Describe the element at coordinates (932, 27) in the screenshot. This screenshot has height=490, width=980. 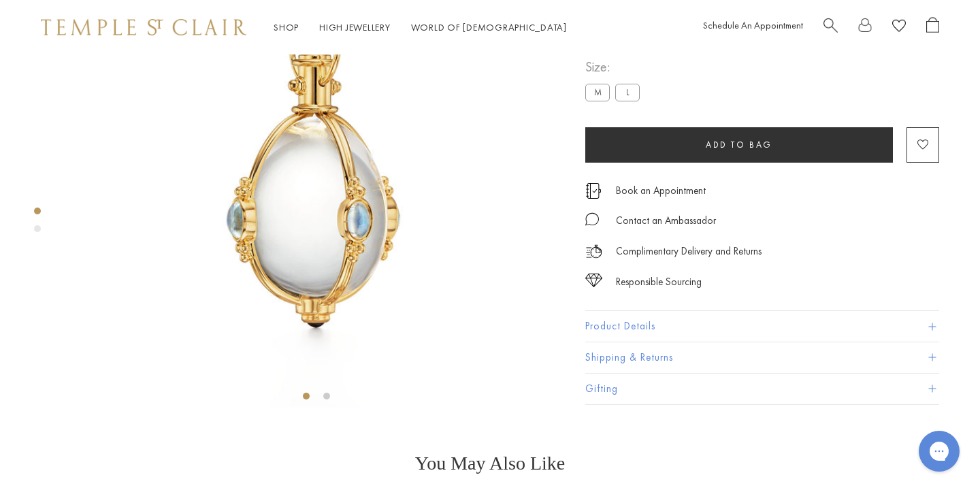
I see `a: Open Shopping Bag` at that location.